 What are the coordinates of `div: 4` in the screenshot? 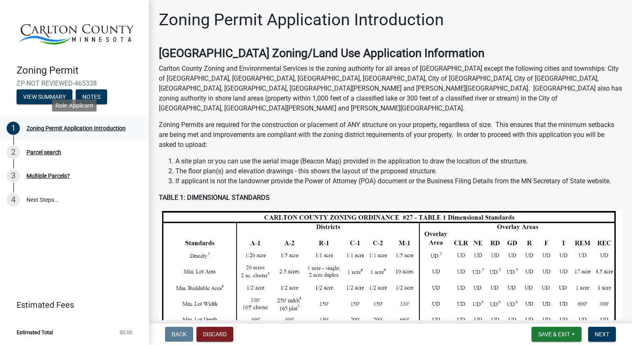 It's located at (13, 200).